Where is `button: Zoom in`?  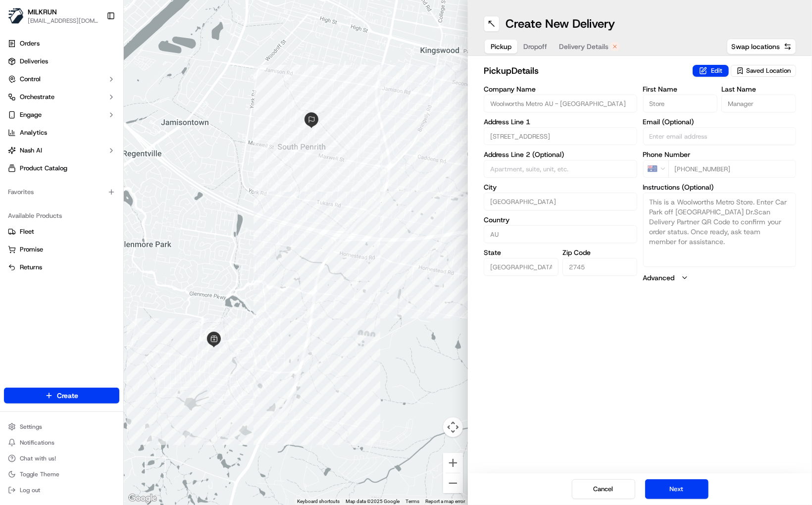 button: Zoom in is located at coordinates (453, 463).